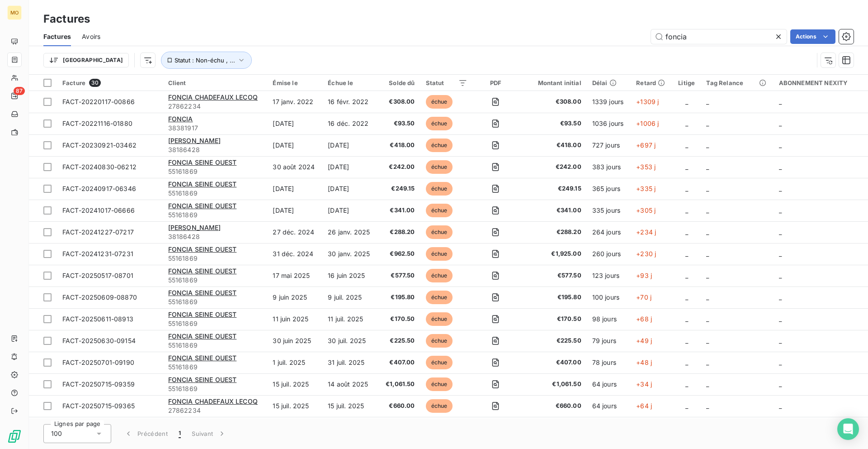  I want to click on span: 100, so click(56, 433).